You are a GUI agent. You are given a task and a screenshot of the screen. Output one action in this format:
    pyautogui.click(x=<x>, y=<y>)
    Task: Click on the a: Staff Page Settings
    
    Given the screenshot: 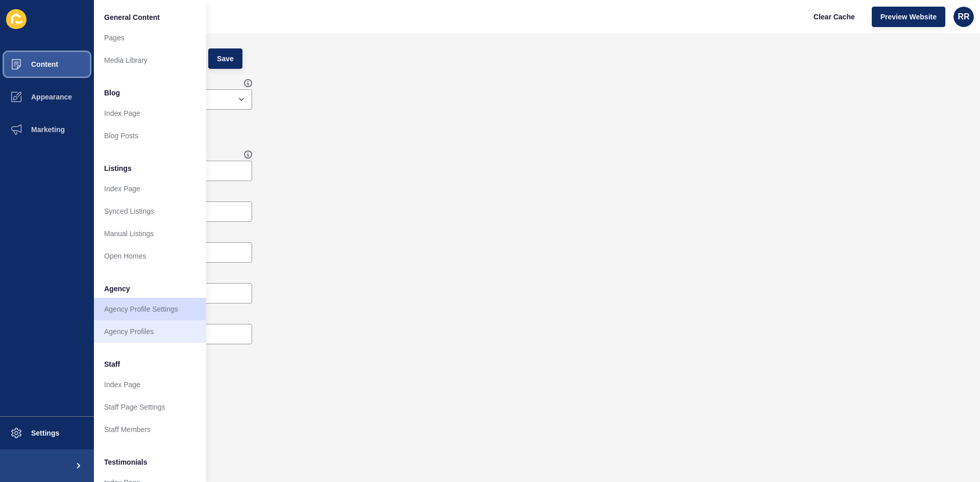 What is the action you would take?
    pyautogui.click(x=150, y=407)
    